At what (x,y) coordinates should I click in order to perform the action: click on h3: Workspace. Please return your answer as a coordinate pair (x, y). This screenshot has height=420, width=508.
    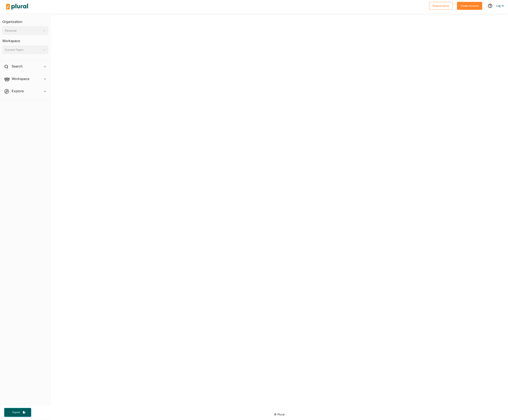
    Looking at the image, I should click on (25, 40).